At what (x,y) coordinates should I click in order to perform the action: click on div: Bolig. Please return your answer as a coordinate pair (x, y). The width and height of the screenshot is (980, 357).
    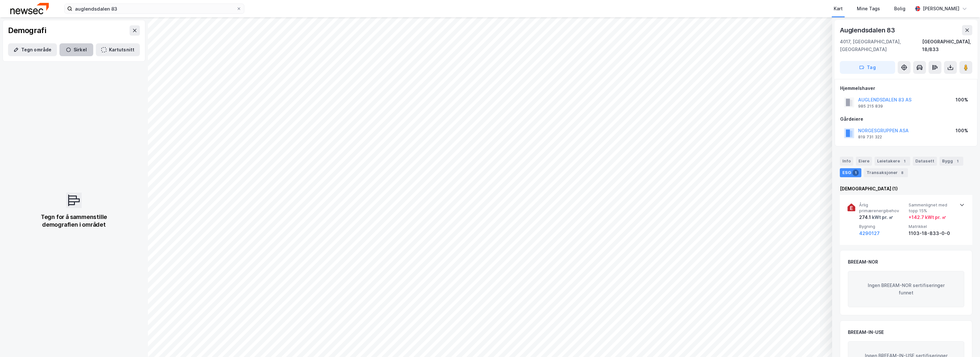
    Looking at the image, I should click on (900, 9).